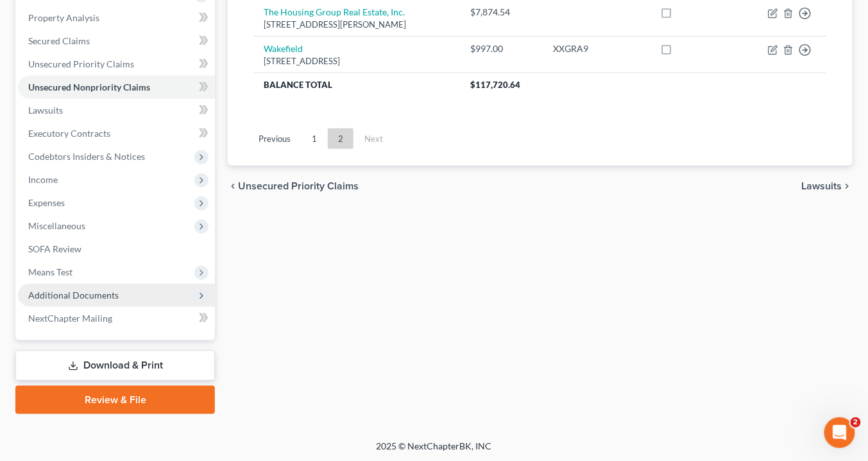 The width and height of the screenshot is (868, 461). Describe the element at coordinates (116, 133) in the screenshot. I see `a: Executory Contracts` at that location.